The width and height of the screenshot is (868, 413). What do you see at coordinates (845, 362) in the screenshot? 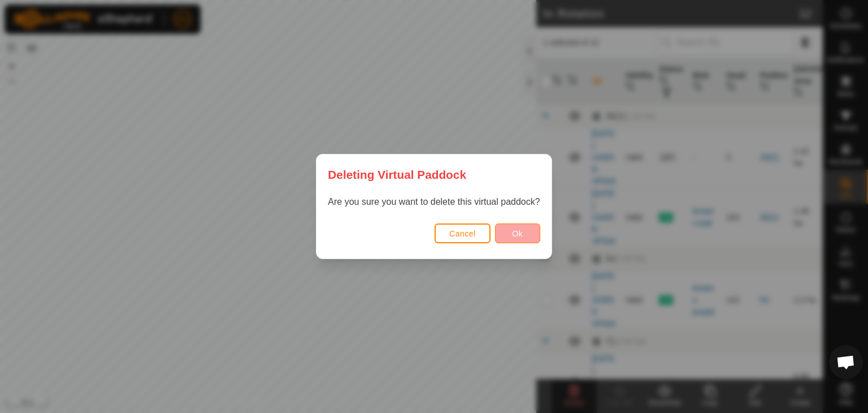
I see `div: Open chat` at bounding box center [845, 362].